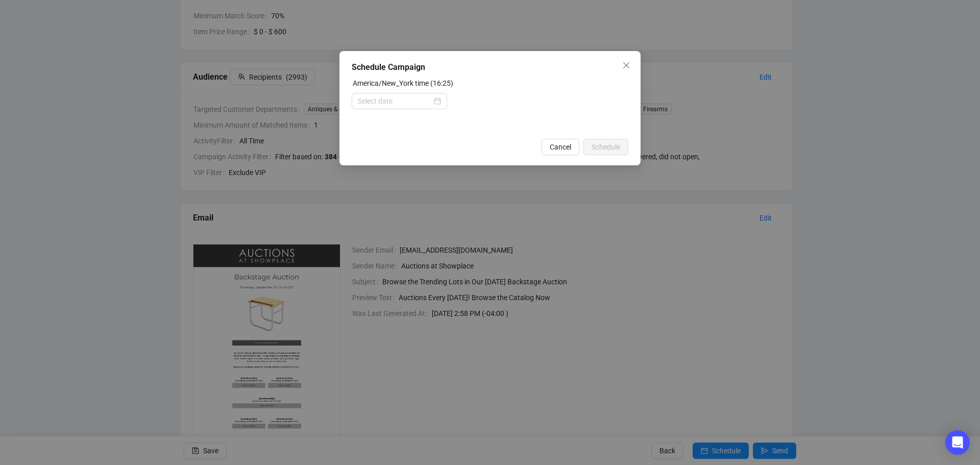 The image size is (980, 465). What do you see at coordinates (560, 147) in the screenshot?
I see `span: Cancel` at bounding box center [560, 147].